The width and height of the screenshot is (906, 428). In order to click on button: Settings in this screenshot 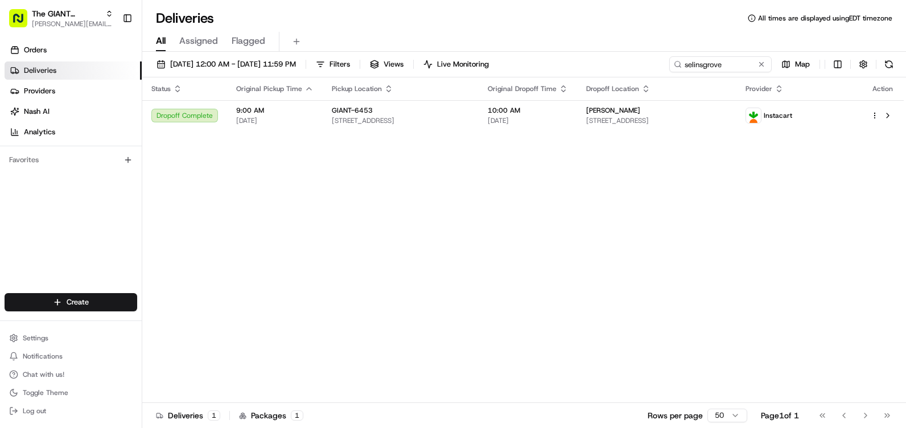, I will do `click(71, 338)`.